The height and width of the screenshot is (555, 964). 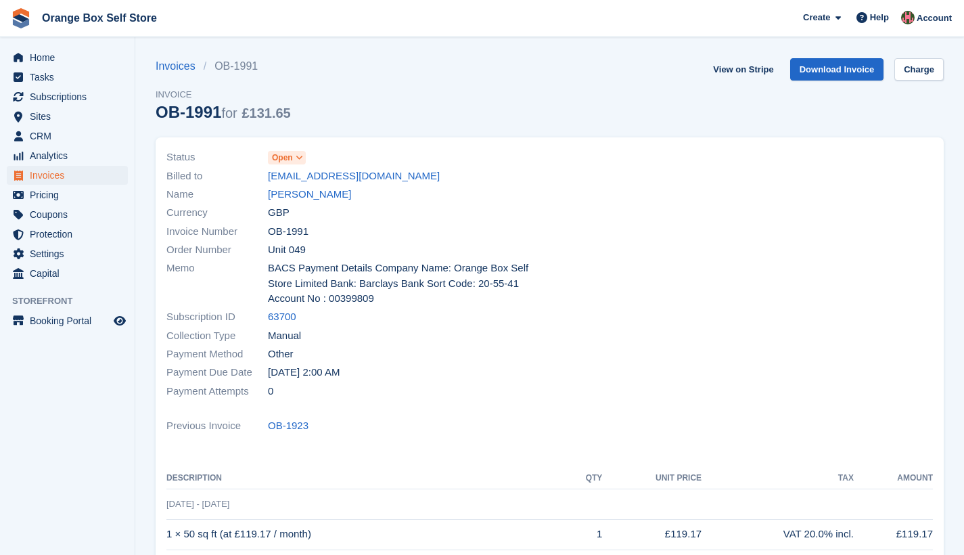 I want to click on span: £131.65, so click(x=266, y=113).